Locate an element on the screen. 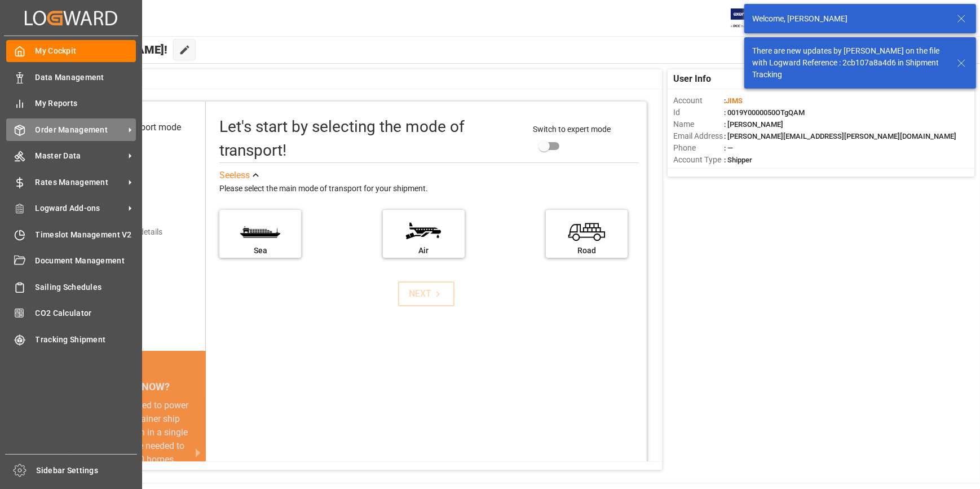 Image resolution: width=980 pixels, height=489 pixels. button: NEXT is located at coordinates (426, 294).